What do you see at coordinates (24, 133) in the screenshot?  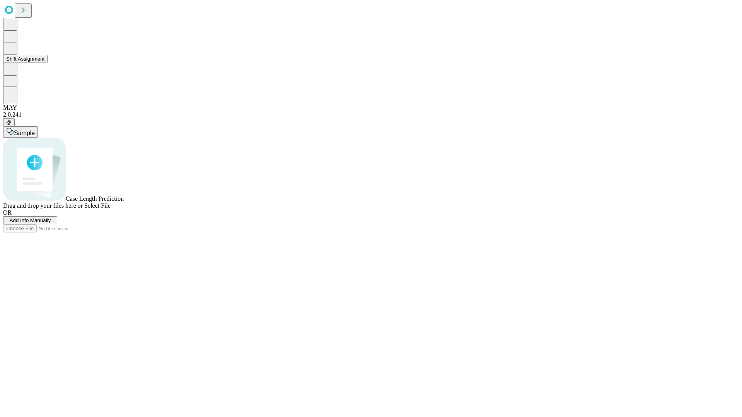 I see `span: Sample` at bounding box center [24, 133].